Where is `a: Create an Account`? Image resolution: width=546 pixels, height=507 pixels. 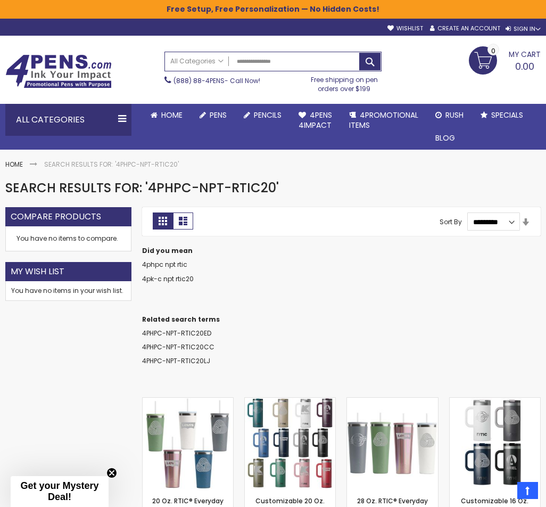 a: Create an Account is located at coordinates (465, 28).